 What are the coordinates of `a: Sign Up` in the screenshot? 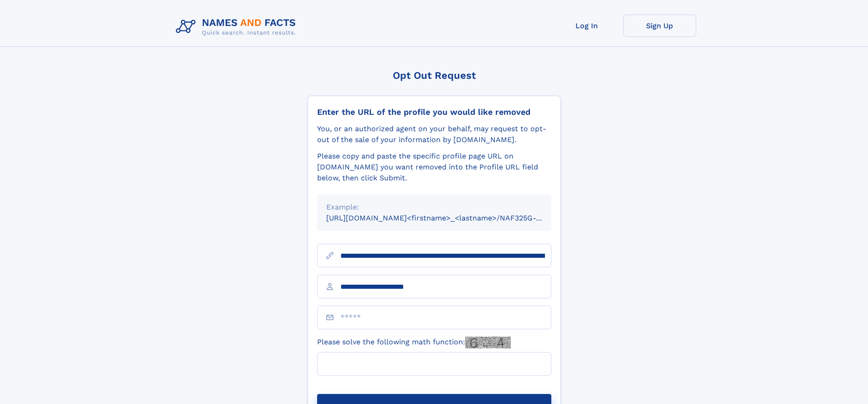 It's located at (660, 26).